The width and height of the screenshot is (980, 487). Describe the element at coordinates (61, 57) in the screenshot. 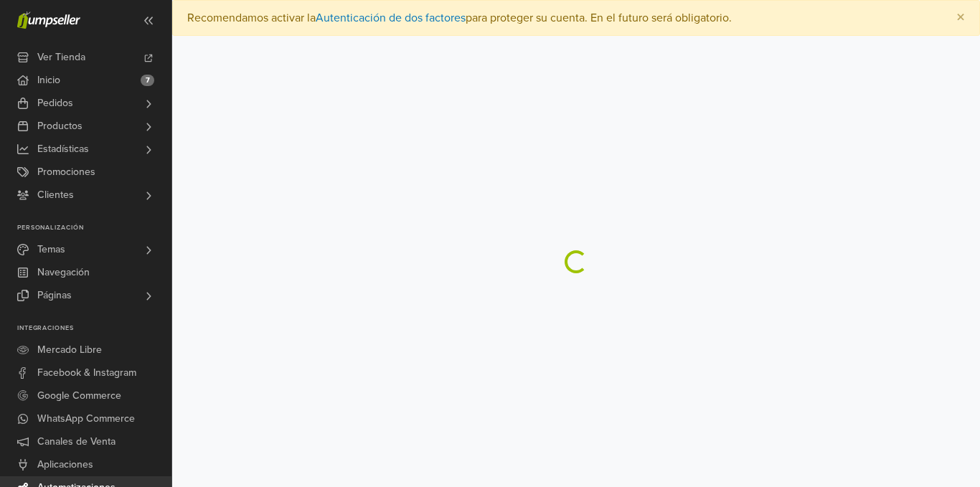

I see `span: Ver Tienda` at that location.